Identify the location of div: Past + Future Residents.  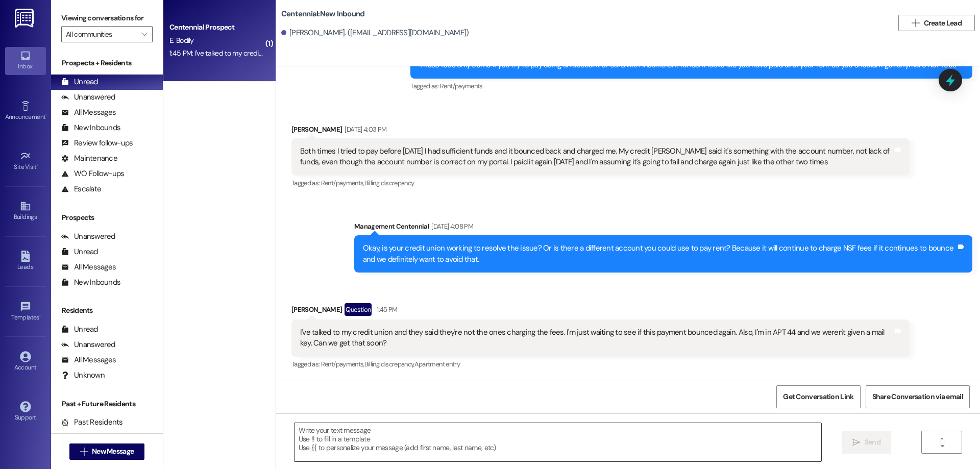
(106, 404).